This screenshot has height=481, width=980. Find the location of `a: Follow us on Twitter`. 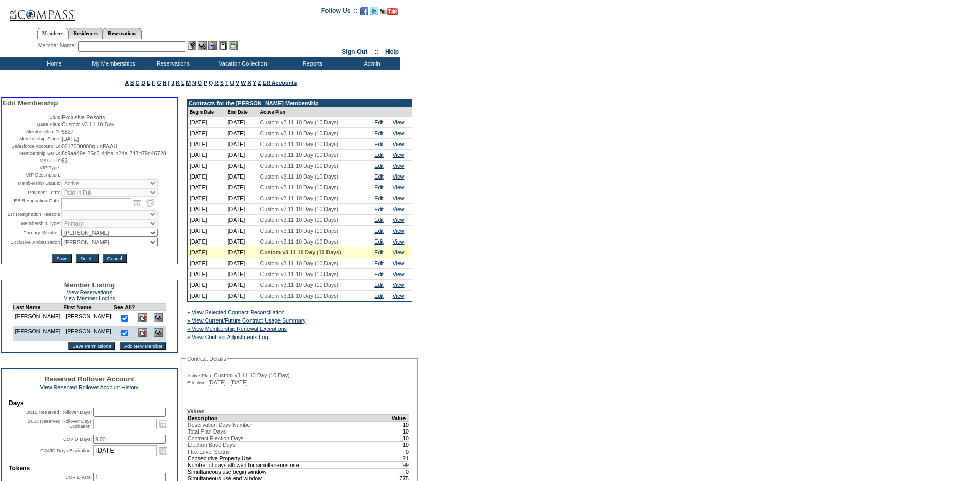

a: Follow us on Twitter is located at coordinates (374, 13).